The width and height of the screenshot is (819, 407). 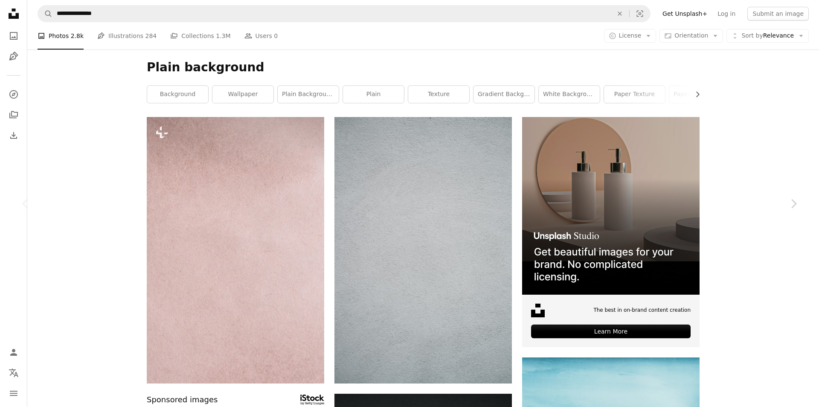 I want to click on button: scroll list to the right, so click(x=695, y=94).